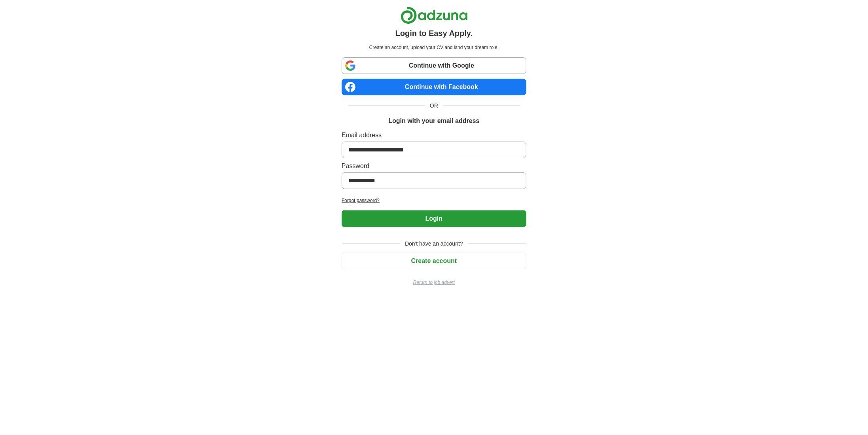  What do you see at coordinates (434, 48) in the screenshot?
I see `p: Create an account, upload your CV and land your dream role.` at bounding box center [434, 48].